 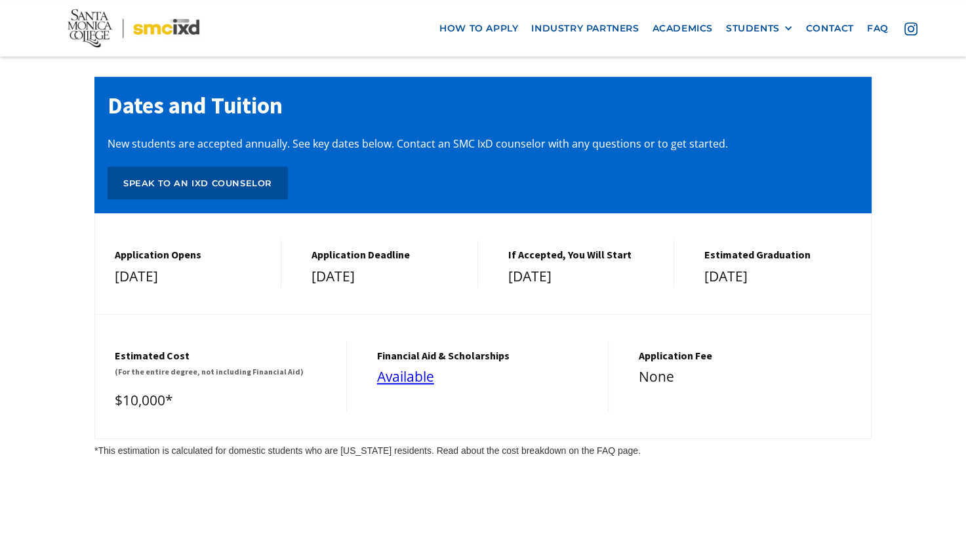 What do you see at coordinates (781, 254) in the screenshot?
I see `h5: estimated graduation` at bounding box center [781, 254].